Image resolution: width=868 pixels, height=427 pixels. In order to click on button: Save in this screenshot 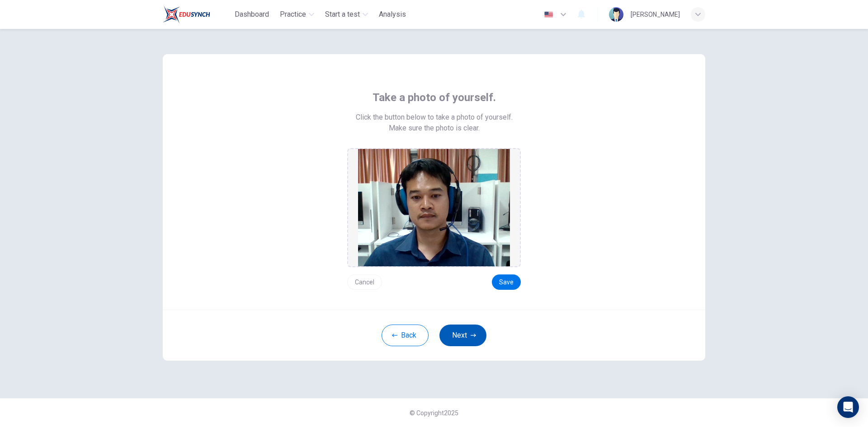, I will do `click(506, 282)`.